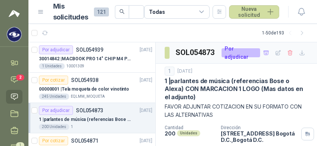 Image resolution: width=317 pixels, height=146 pixels. I want to click on p: 00000001 | Tela moqueta de color vinotinto, so click(84, 89).